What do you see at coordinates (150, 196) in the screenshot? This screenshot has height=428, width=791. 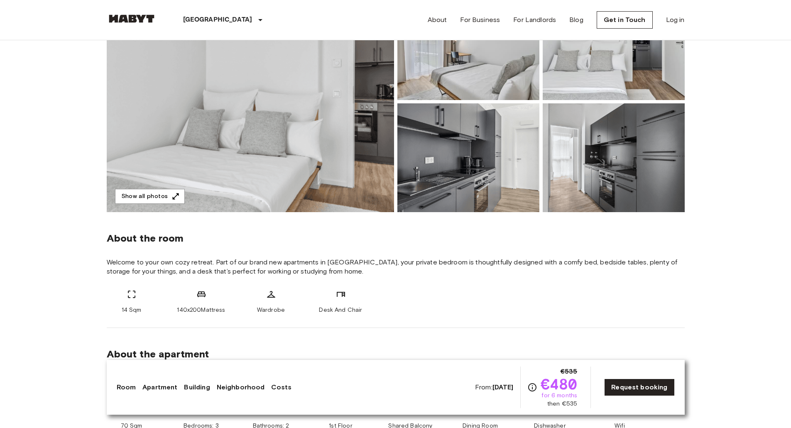 I see `button: Show all photos` at bounding box center [150, 196].